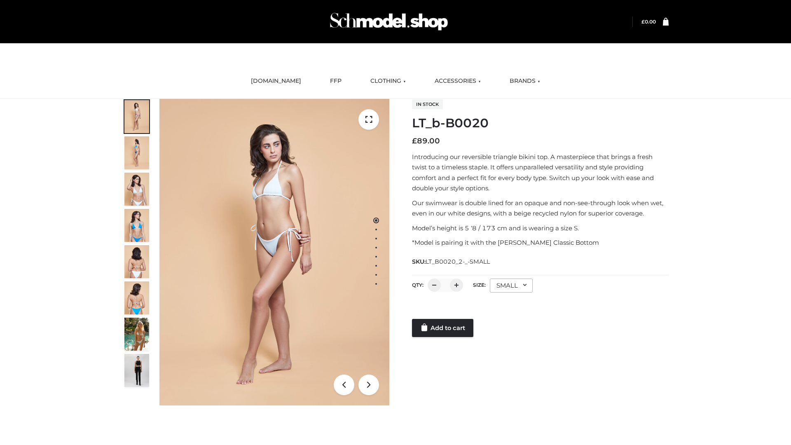 The width and height of the screenshot is (791, 445). What do you see at coordinates (540, 228) in the screenshot?
I see `p: Model’s height is 5 ‘8 / 173 cm and is wearing a size S.` at bounding box center [540, 228].